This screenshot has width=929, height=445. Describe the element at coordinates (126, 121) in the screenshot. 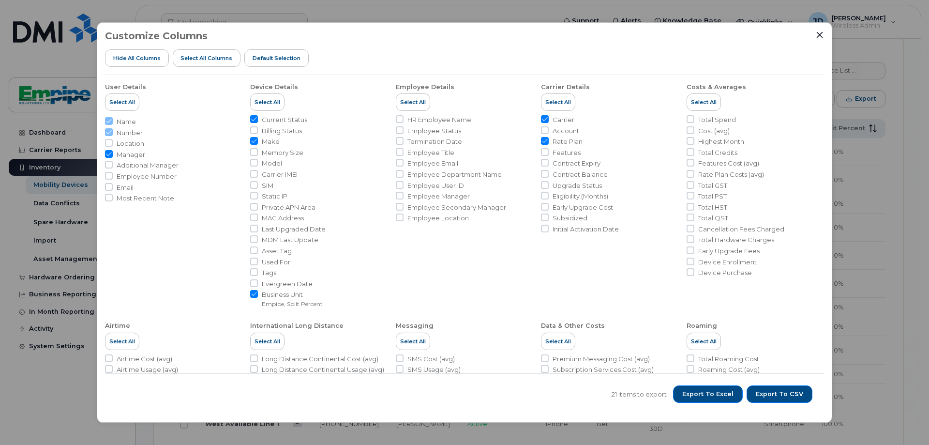

I see `span: Name` at that location.